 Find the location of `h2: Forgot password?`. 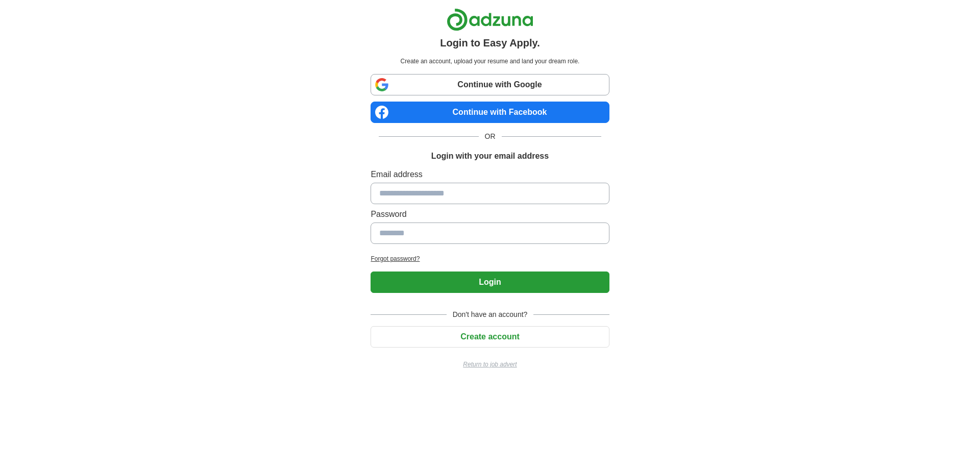

h2: Forgot password? is located at coordinates (490, 259).